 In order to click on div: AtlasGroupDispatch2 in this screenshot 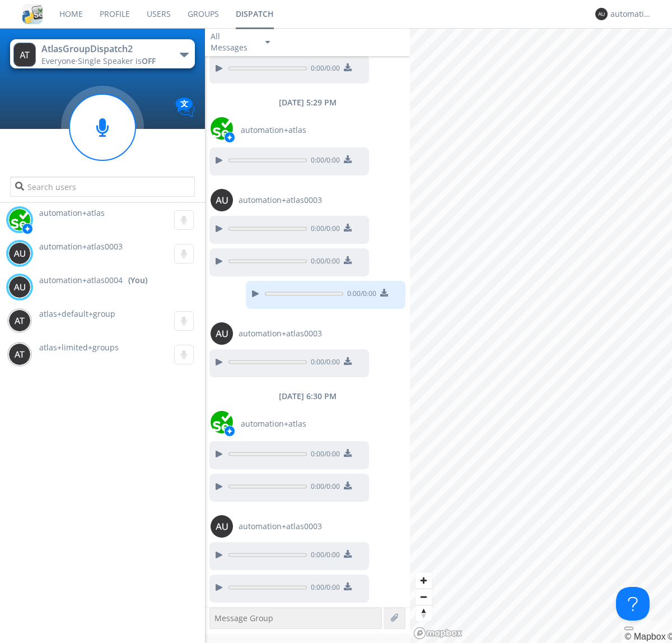, I will do `click(104, 49)`.